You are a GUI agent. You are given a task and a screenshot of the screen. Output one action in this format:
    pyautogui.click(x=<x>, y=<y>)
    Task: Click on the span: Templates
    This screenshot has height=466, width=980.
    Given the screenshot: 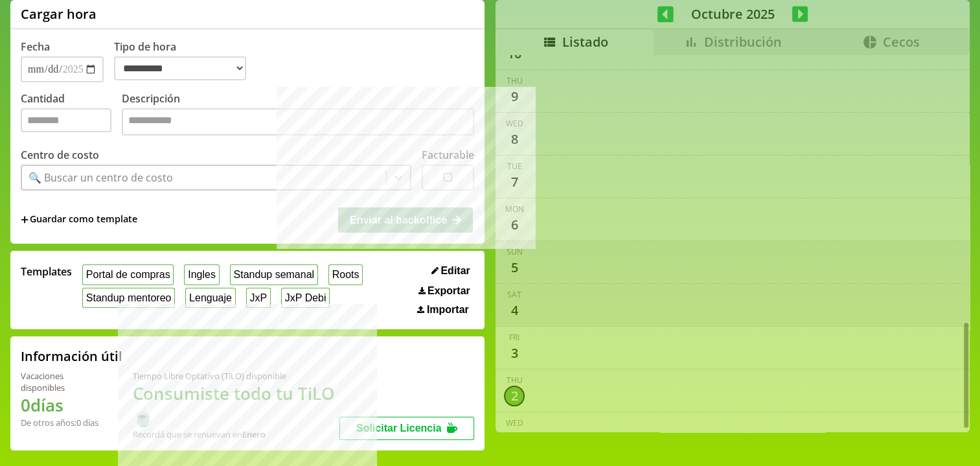 What is the action you would take?
    pyautogui.click(x=46, y=272)
    